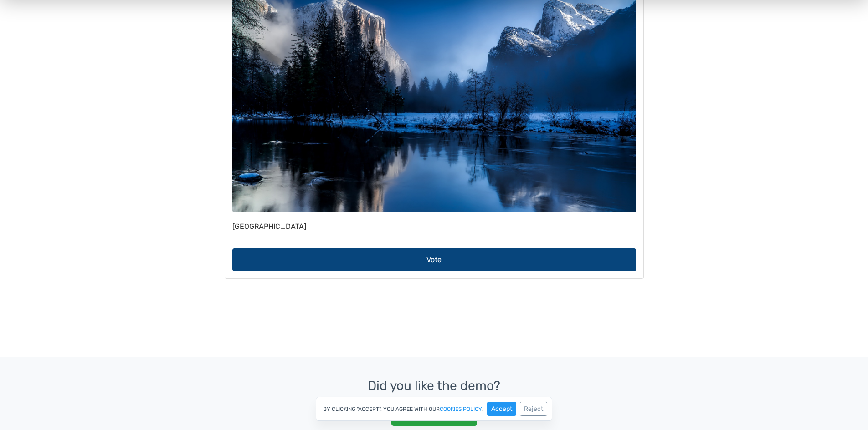 The image size is (868, 430). What do you see at coordinates (533, 409) in the screenshot?
I see `button: Reject` at bounding box center [533, 409].